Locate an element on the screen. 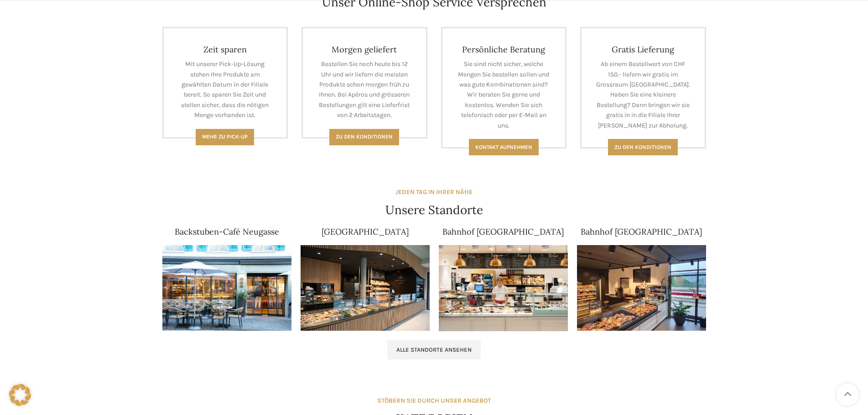 This screenshot has width=868, height=415. h4: Persönliche Beratung is located at coordinates (504, 49).